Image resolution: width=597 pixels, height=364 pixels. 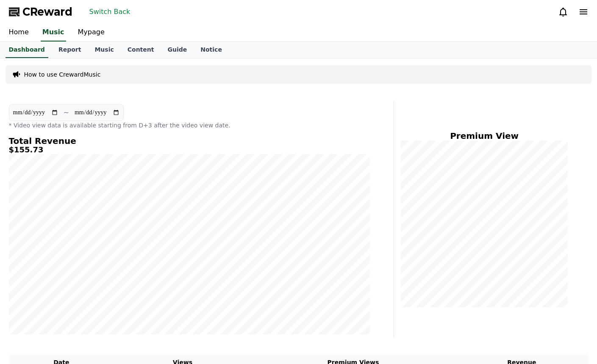 What do you see at coordinates (189, 125) in the screenshot?
I see `p: * Video view data is available starting from D+3 after the video view date.` at bounding box center [189, 125].